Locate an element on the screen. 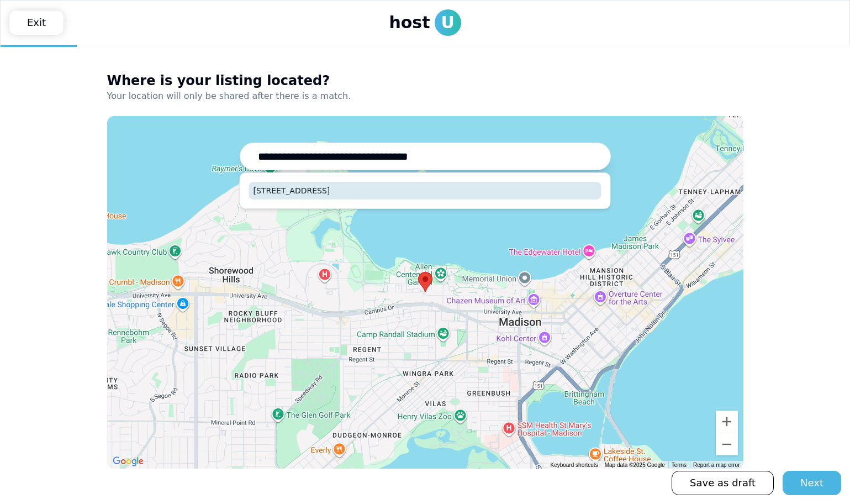  a: hostU is located at coordinates (425, 22).